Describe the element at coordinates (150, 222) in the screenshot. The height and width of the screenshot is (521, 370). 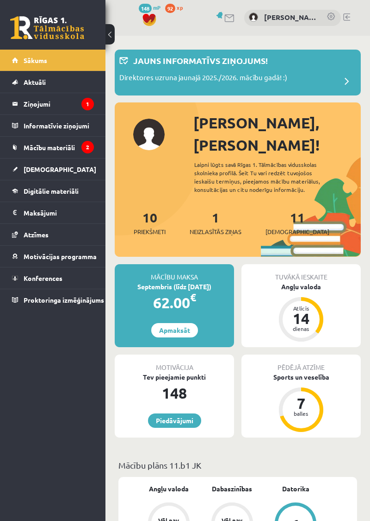
I see `a: 10Priekšmeti` at that location.